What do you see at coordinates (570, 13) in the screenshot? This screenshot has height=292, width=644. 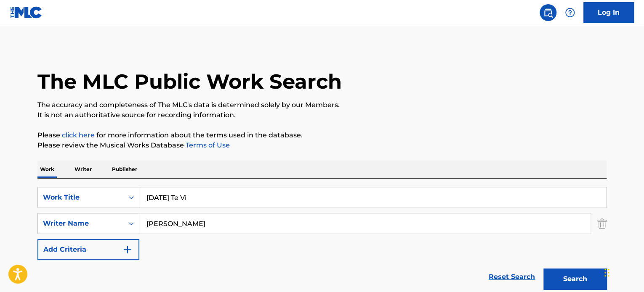 I see `img: help` at bounding box center [570, 13].